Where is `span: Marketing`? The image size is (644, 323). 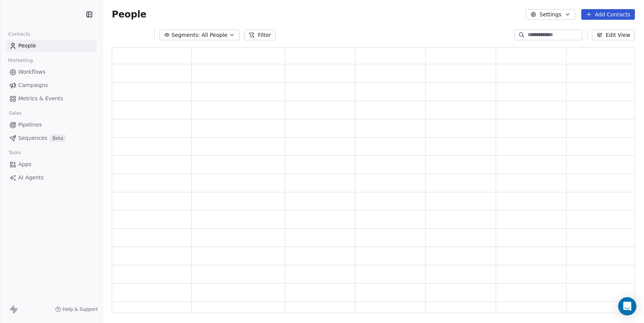 span: Marketing is located at coordinates (21, 61).